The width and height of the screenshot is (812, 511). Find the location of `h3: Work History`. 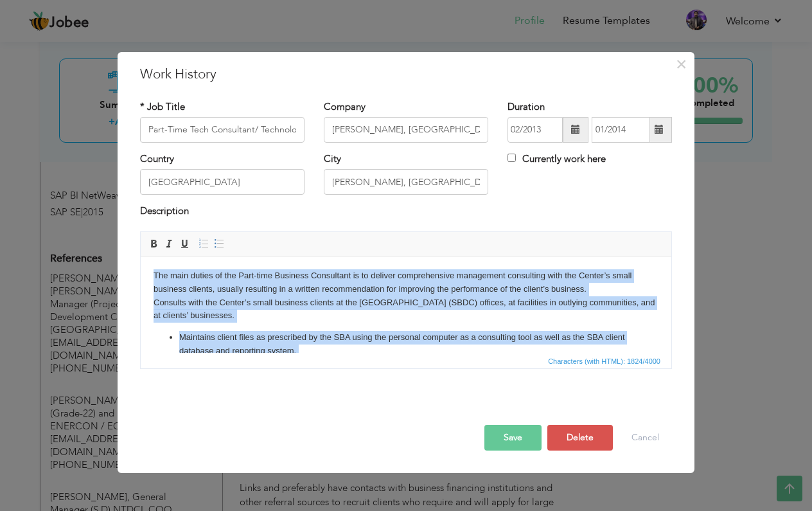

h3: Work History is located at coordinates (406, 74).